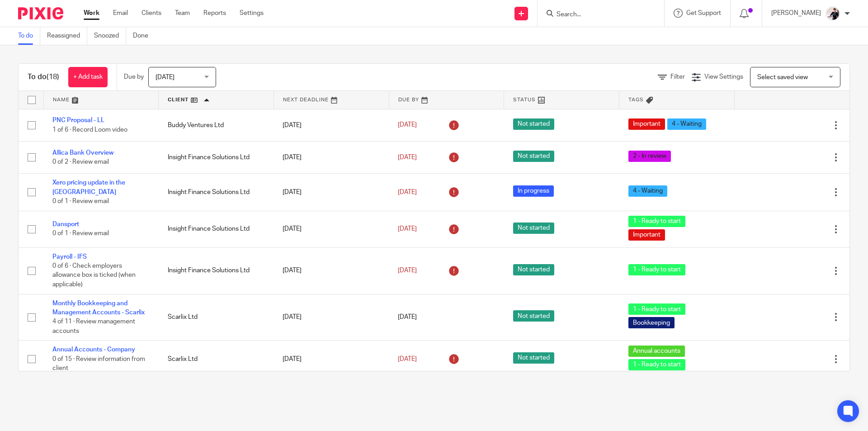  What do you see at coordinates (99, 363) in the screenshot?
I see `span: 0 of 15 · Review information from client` at bounding box center [99, 363].